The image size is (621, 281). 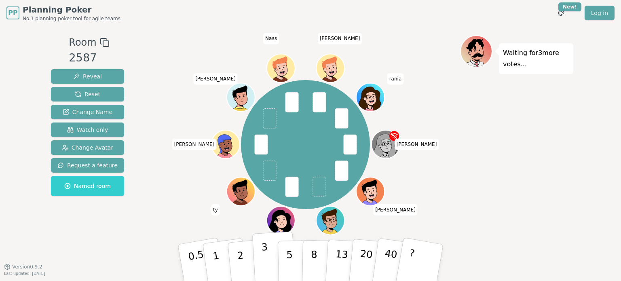 I want to click on button: Change Name, so click(x=87, y=112).